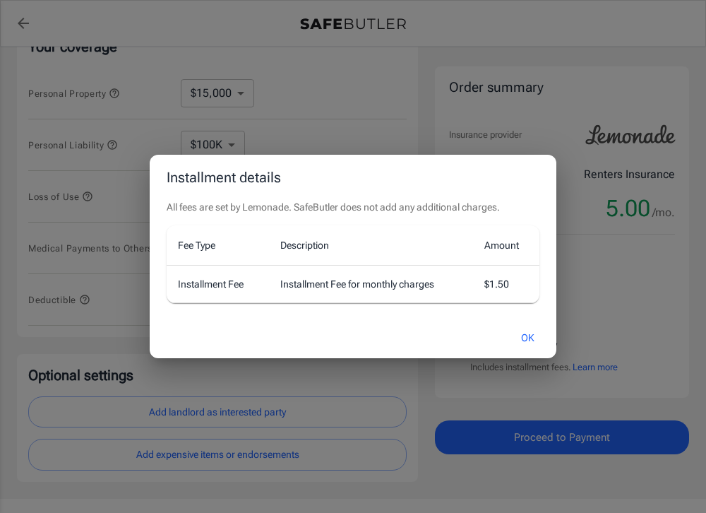 The width and height of the screenshot is (706, 513). I want to click on td: $1.50, so click(506, 283).